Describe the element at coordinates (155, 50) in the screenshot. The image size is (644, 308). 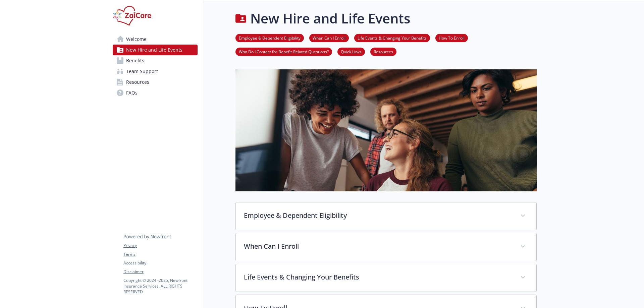
I see `a: New Hire and Life Events` at that location.